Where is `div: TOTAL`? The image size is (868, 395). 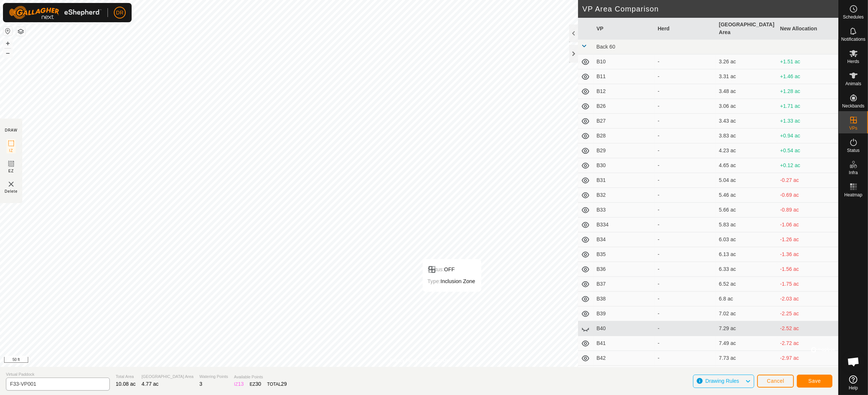
div: TOTAL is located at coordinates (276, 383).